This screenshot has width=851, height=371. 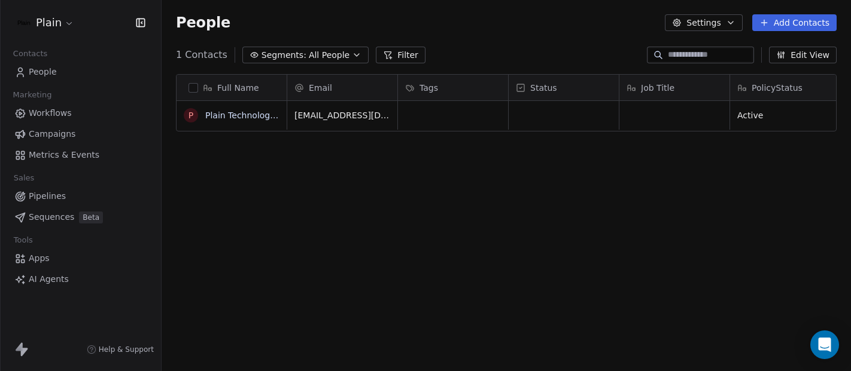 I want to click on span: Tools, so click(x=23, y=240).